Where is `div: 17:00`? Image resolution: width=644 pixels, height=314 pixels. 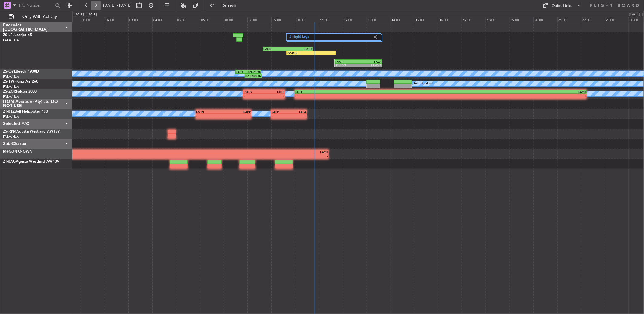 div: 17:00 is located at coordinates (474, 19).